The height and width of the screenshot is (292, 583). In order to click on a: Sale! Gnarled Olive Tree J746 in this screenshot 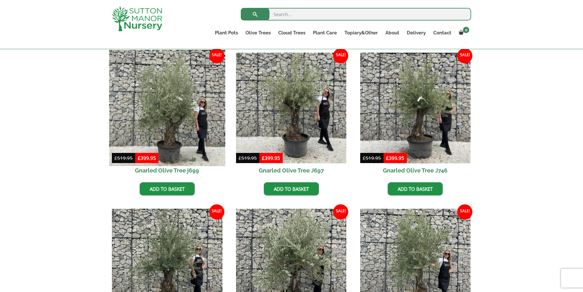, I will do `click(415, 115)`.